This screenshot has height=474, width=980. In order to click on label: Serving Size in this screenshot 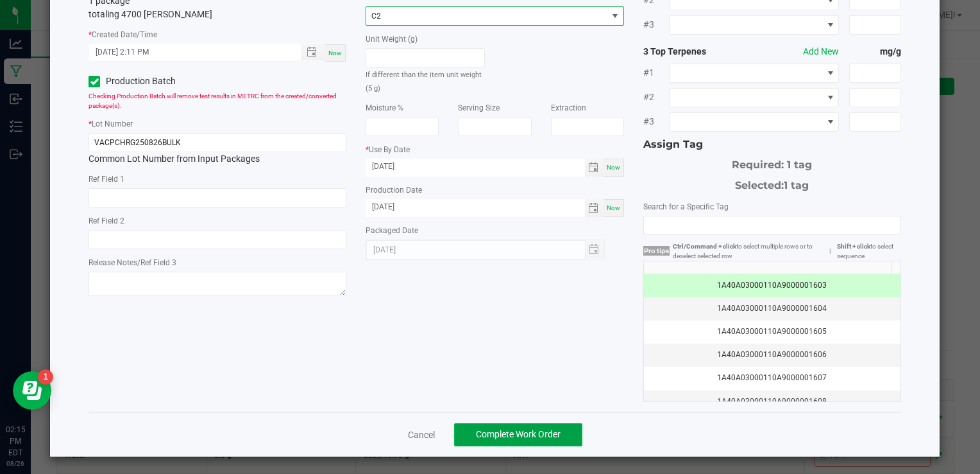, I will do `click(478, 107)`.